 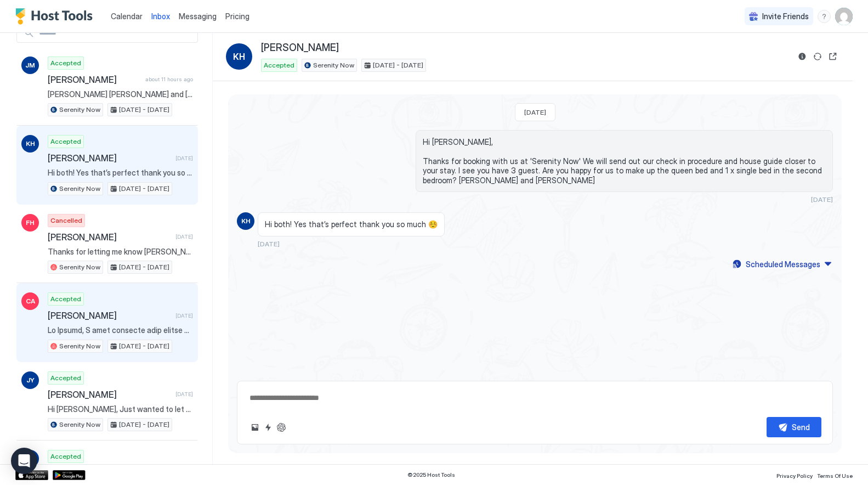 I want to click on a: Privacy Policy, so click(x=795, y=475).